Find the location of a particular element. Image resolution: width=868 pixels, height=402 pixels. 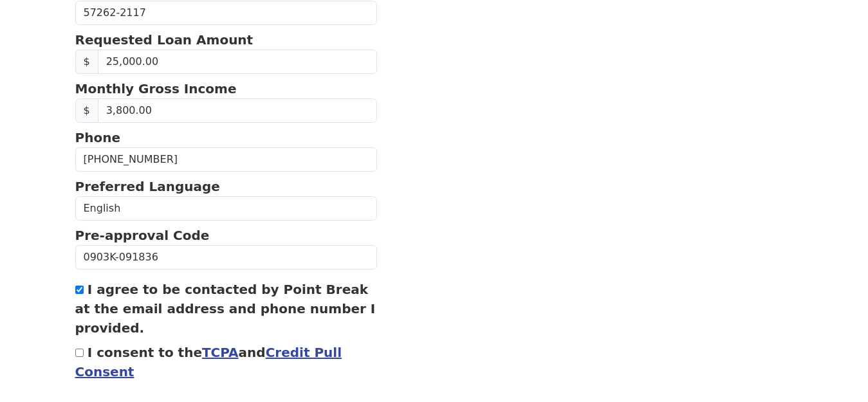

p: Monthly Gross Income is located at coordinates (227, 89).